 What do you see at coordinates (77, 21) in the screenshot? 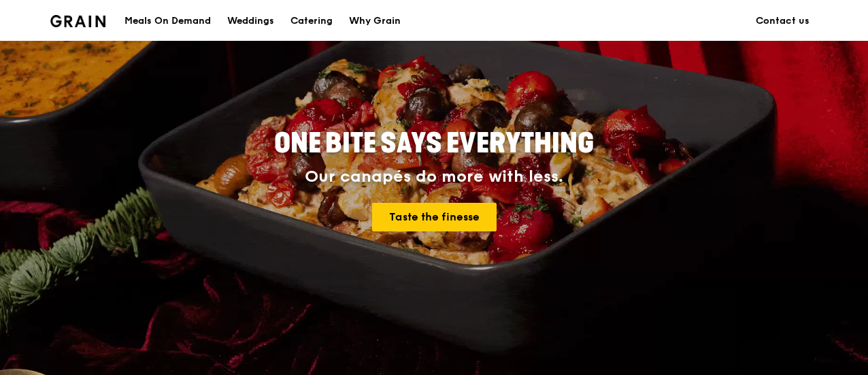
I see `img: Grain` at bounding box center [77, 21].